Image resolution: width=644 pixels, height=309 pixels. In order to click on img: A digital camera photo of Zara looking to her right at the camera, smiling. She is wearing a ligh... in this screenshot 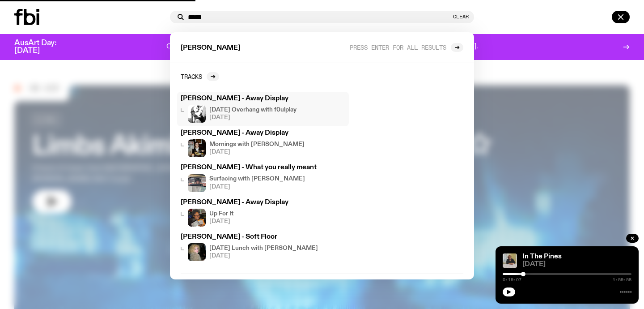, I will do `click(197, 253)`.